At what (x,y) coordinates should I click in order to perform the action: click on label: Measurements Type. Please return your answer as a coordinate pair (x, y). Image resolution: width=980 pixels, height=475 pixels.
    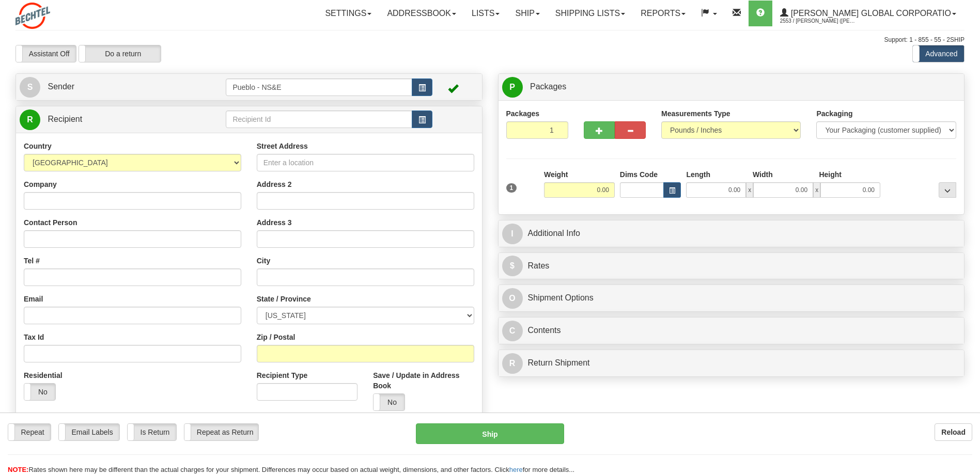
    Looking at the image, I should click on (696, 114).